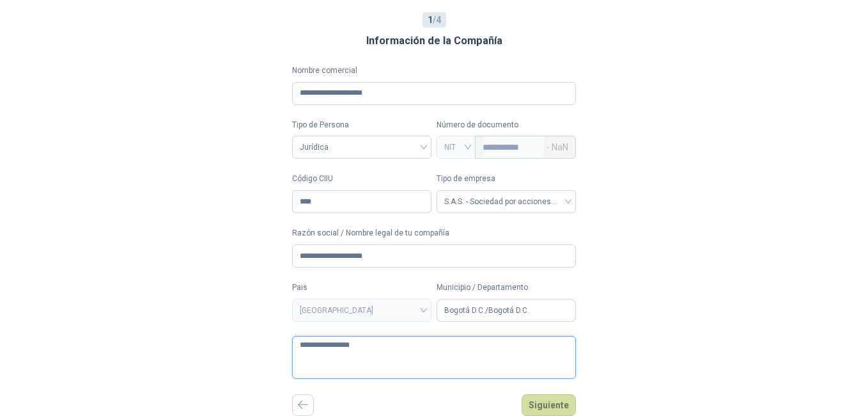 The width and height of the screenshot is (868, 416). I want to click on label: Tipo de Persona, so click(362, 125).